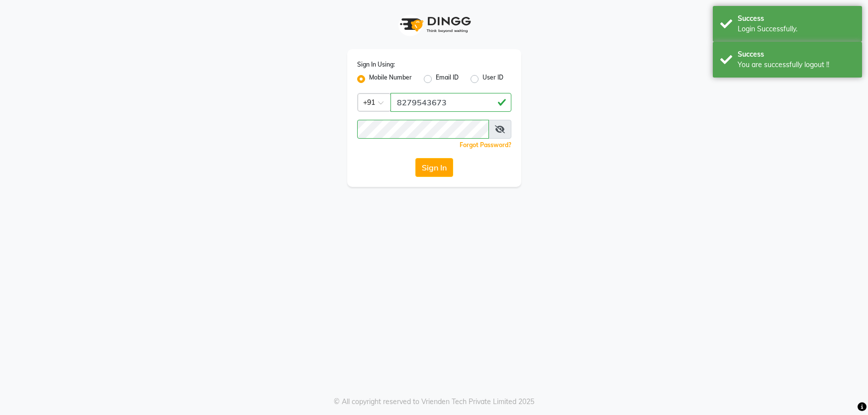 The height and width of the screenshot is (415, 868). What do you see at coordinates (796, 65) in the screenshot?
I see `div: You are successfully logout !!` at bounding box center [796, 65].